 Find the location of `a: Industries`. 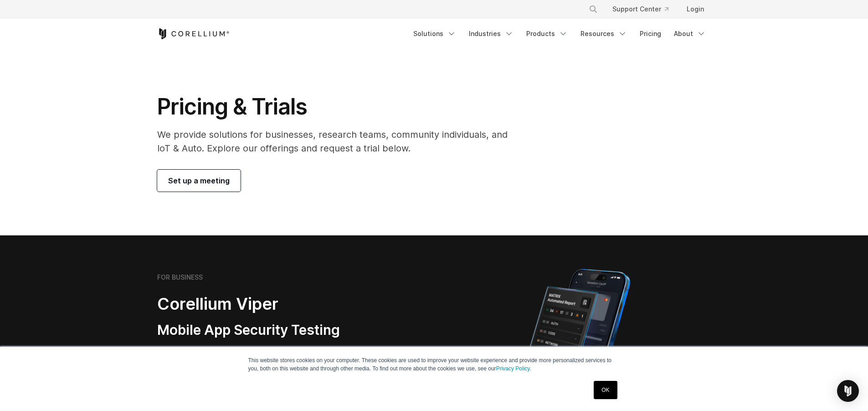

a: Industries is located at coordinates (491, 34).